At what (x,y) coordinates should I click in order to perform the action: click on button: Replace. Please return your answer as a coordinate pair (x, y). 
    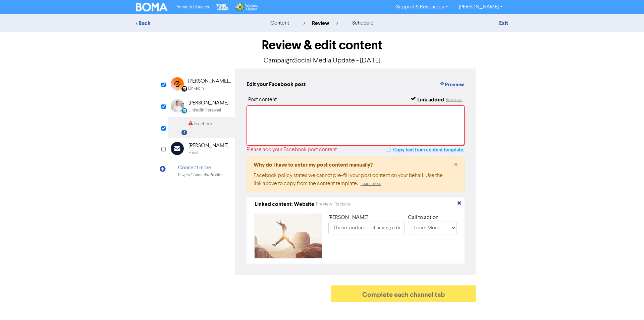
    Looking at the image, I should click on (343, 204).